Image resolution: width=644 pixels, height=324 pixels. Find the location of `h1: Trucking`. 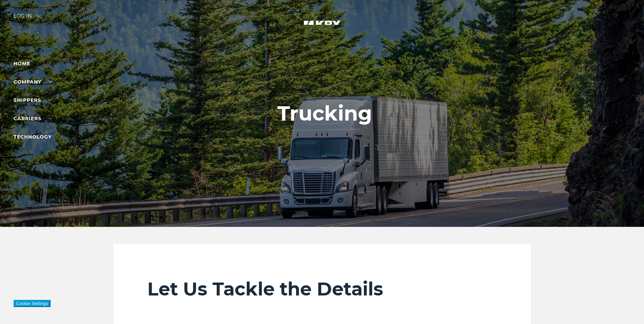

h1: Trucking is located at coordinates (324, 113).